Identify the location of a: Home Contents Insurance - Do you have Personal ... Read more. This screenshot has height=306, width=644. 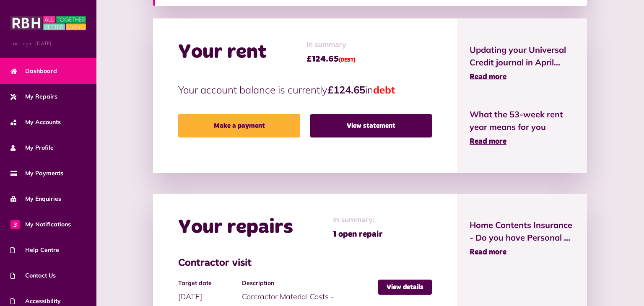
(522, 238).